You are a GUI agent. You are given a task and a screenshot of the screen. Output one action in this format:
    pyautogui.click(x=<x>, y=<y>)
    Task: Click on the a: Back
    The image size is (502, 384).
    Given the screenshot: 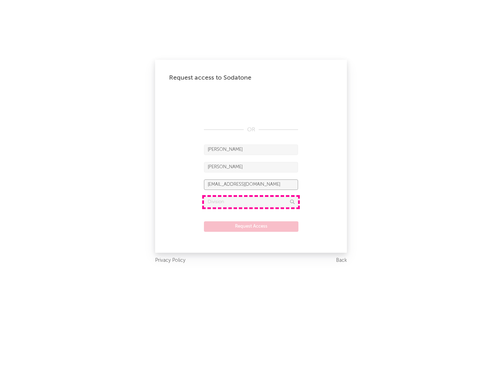 What is the action you would take?
    pyautogui.click(x=342, y=260)
    